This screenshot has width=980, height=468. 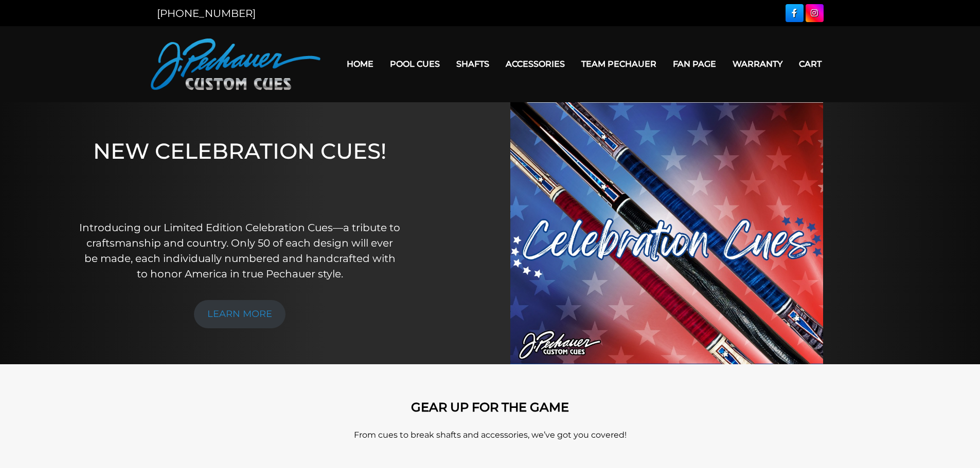 What do you see at coordinates (619, 63) in the screenshot?
I see `a: Team Pechauer` at bounding box center [619, 63].